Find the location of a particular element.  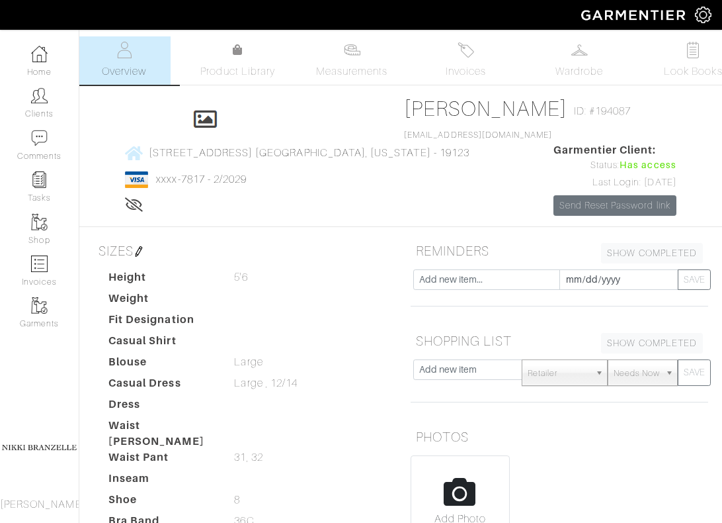

h5: SIZES is located at coordinates (242, 251).